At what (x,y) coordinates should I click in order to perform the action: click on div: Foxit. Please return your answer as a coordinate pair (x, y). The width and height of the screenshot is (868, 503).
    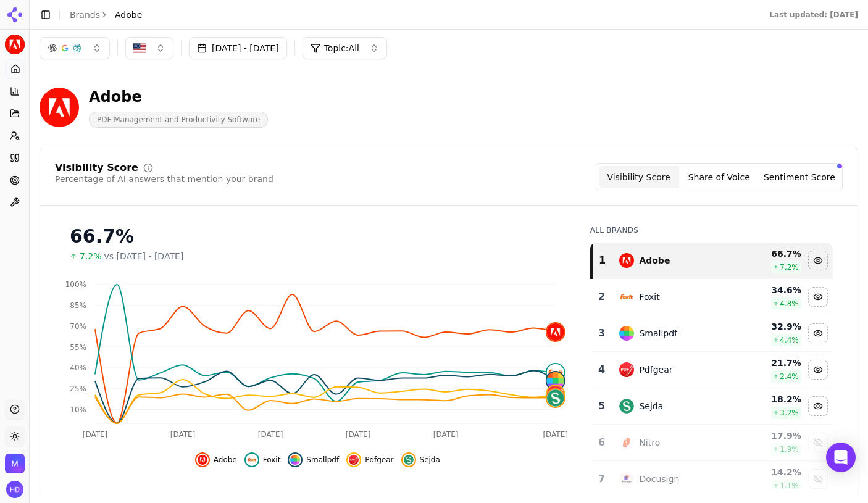
    Looking at the image, I should click on (649, 297).